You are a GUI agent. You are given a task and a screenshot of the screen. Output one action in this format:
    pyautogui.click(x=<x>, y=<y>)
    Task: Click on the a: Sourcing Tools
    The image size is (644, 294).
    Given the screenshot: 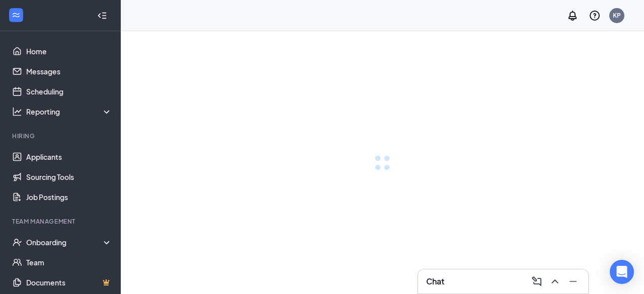 What is the action you would take?
    pyautogui.click(x=69, y=177)
    